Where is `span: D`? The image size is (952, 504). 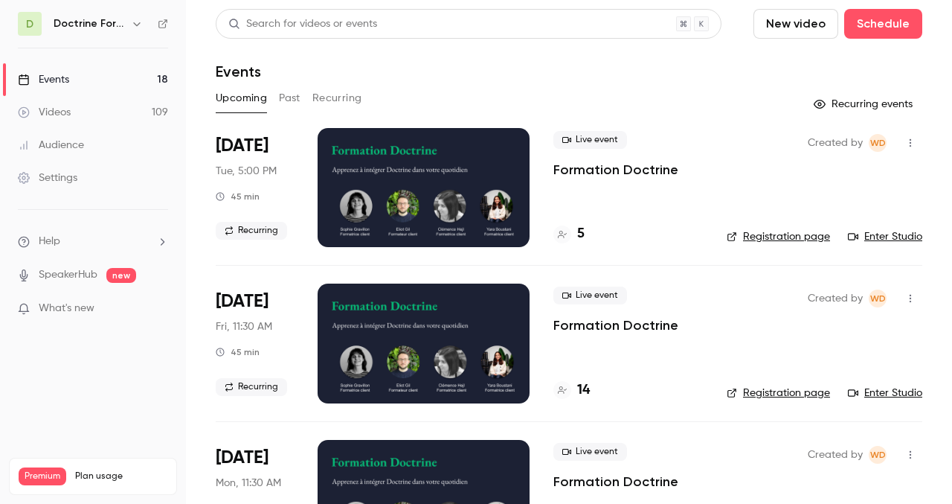
span: D is located at coordinates (30, 24).